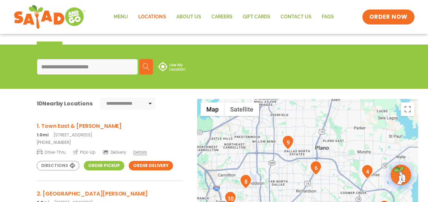  What do you see at coordinates (40, 104) in the screenshot?
I see `span: 10` at bounding box center [40, 104].